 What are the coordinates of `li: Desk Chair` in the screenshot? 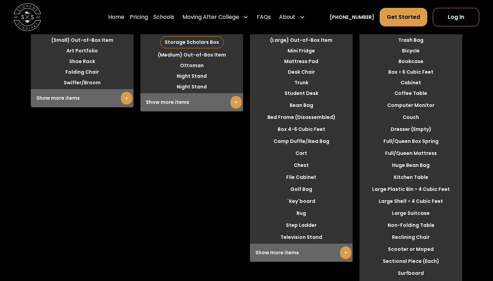 It's located at (301, 72).